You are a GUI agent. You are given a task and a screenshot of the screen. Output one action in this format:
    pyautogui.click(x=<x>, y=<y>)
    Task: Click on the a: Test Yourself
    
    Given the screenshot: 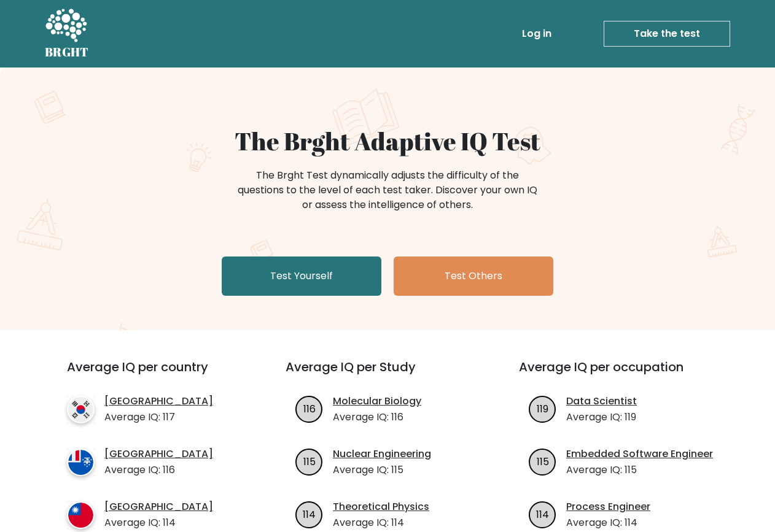 What is the action you would take?
    pyautogui.click(x=302, y=276)
    